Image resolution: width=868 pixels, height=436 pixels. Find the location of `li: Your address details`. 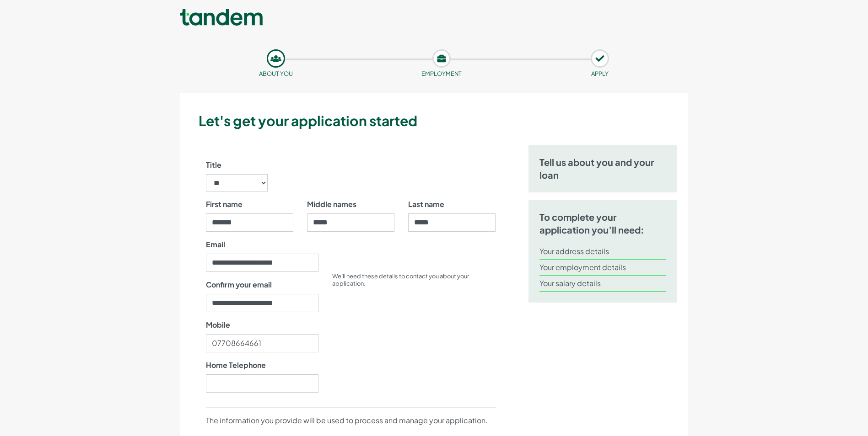

li: Your address details is located at coordinates (603, 252).